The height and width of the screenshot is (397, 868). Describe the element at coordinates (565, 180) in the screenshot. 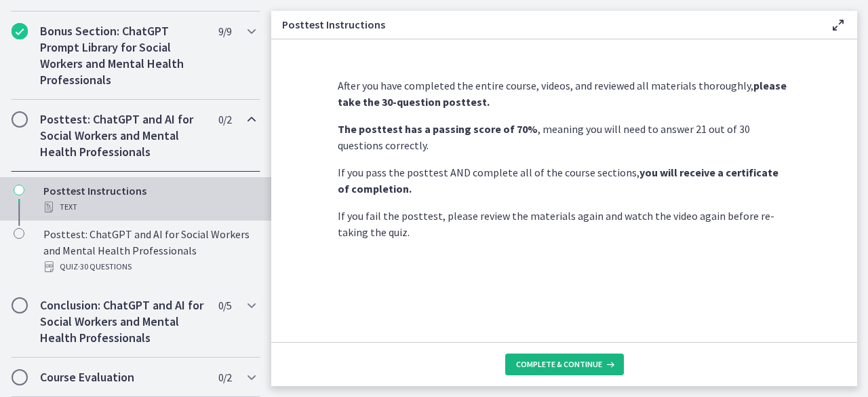

I see `p: If you pass the posttest AND complete all of the course sections,` at that location.